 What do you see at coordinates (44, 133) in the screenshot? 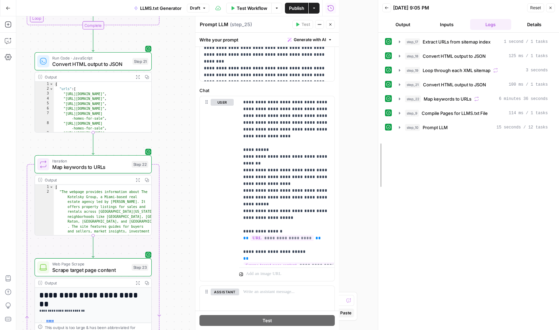
I see `div: 9` at bounding box center [44, 133].